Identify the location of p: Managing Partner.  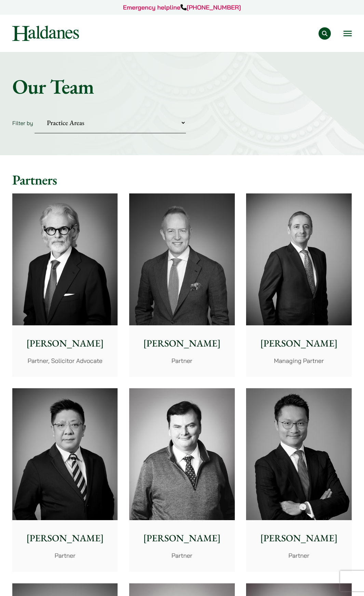
(299, 360).